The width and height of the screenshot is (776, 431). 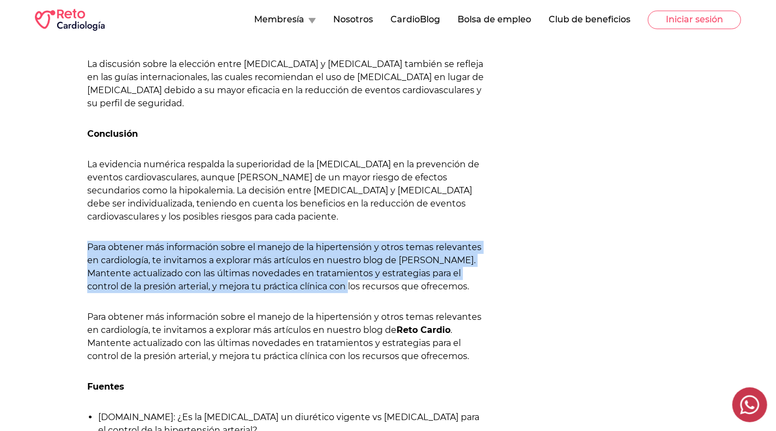 What do you see at coordinates (590, 20) in the screenshot?
I see `button: Club de beneficios` at bounding box center [590, 20].